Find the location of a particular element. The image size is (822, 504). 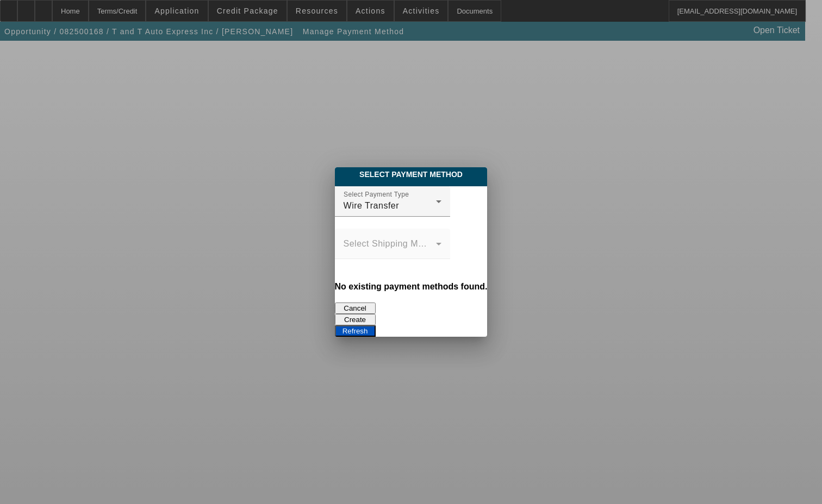

mat-label: Select Payment Type is located at coordinates (377, 194).